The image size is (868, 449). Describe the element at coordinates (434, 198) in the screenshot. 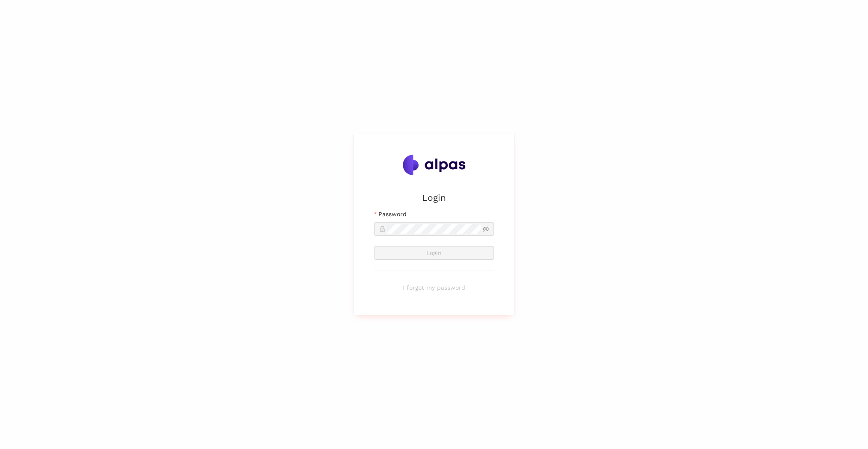

I see `h2: Login` at that location.